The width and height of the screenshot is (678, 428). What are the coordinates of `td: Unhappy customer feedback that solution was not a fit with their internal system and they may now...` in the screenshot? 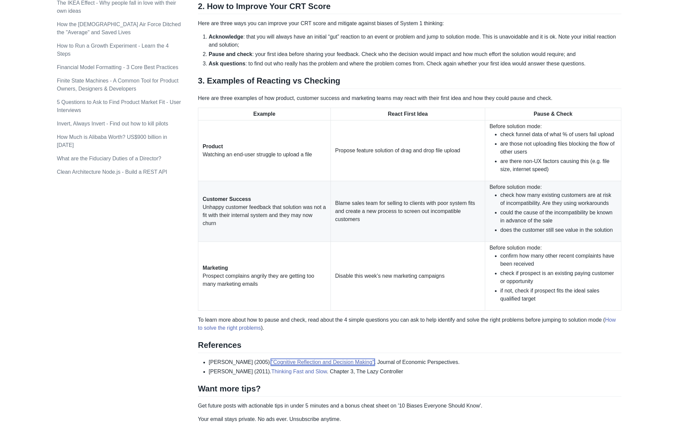 It's located at (264, 211).